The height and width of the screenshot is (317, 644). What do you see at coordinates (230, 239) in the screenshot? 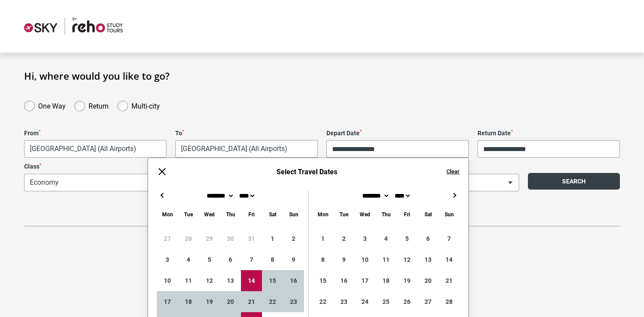
I see `div: 30` at bounding box center [230, 239].